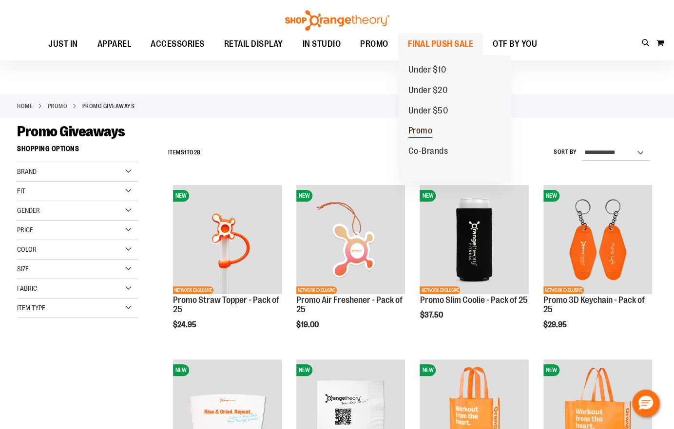 The height and width of the screenshot is (429, 674). I want to click on span: Color, so click(27, 250).